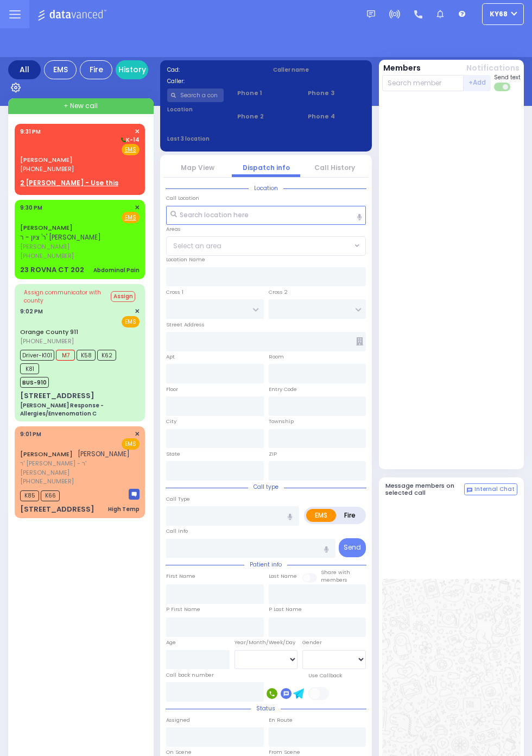 The image size is (532, 756). What do you see at coordinates (276, 357) in the screenshot?
I see `label: Room` at bounding box center [276, 357].